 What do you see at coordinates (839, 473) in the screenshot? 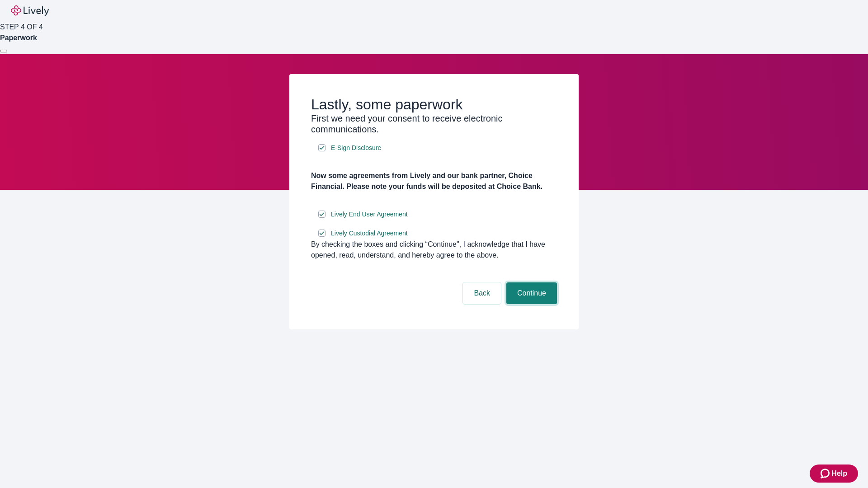
I see `span: Help` at bounding box center [839, 473].